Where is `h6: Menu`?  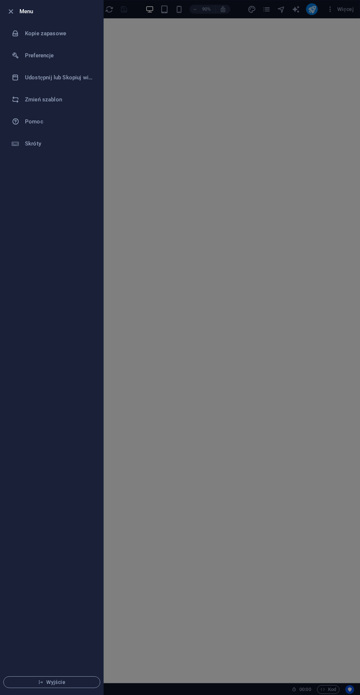 h6: Menu is located at coordinates (58, 11).